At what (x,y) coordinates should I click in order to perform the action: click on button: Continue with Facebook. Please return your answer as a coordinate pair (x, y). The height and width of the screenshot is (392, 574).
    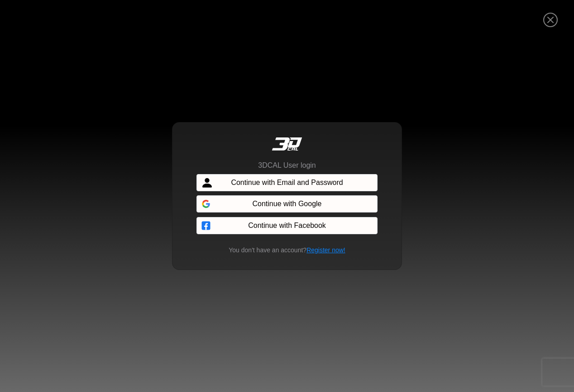
    Looking at the image, I should click on (287, 226).